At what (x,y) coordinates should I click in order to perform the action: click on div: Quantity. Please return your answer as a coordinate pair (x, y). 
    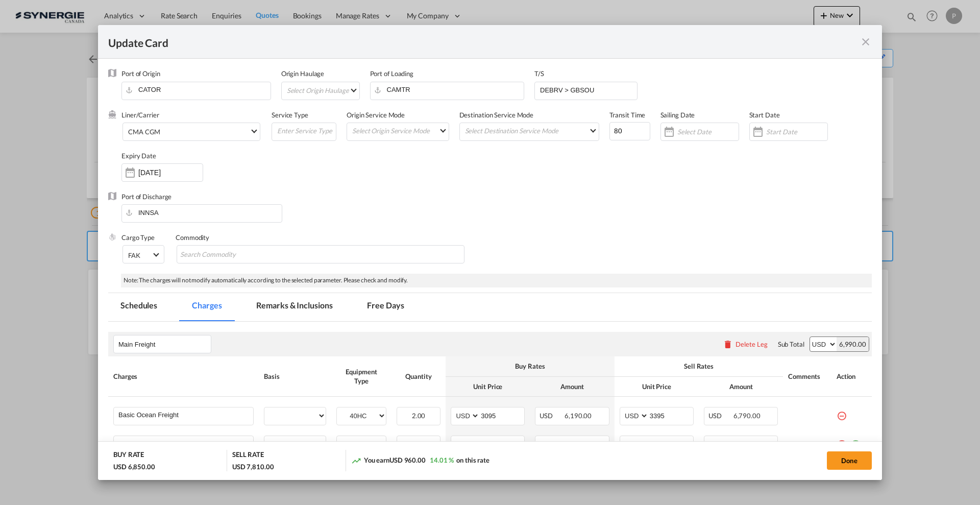
    Looking at the image, I should click on (419, 376).